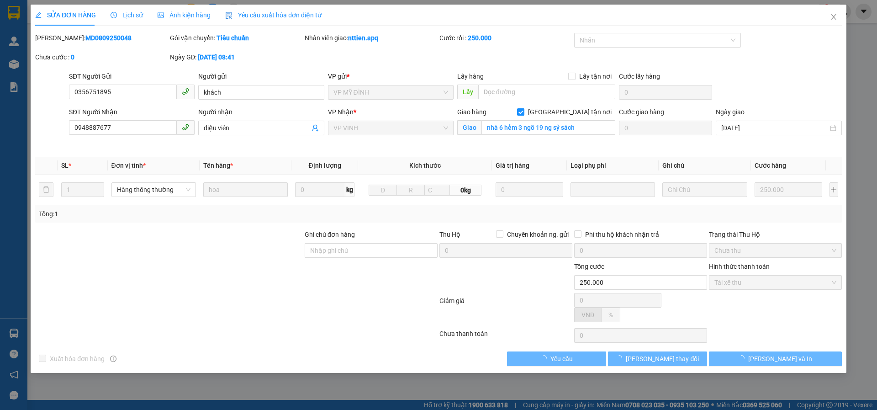 The image size is (877, 410). What do you see at coordinates (38, 15) in the screenshot?
I see `span: edit` at bounding box center [38, 15].